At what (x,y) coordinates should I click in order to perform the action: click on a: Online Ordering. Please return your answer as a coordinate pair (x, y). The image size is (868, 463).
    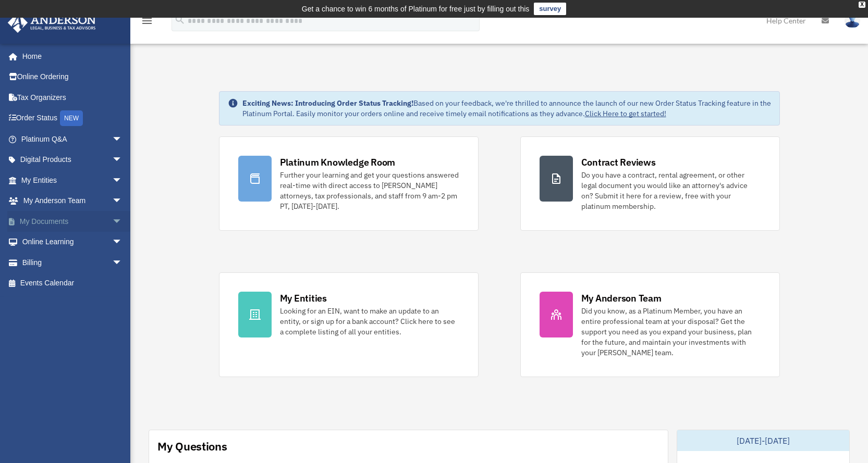
    Looking at the image, I should click on (72, 77).